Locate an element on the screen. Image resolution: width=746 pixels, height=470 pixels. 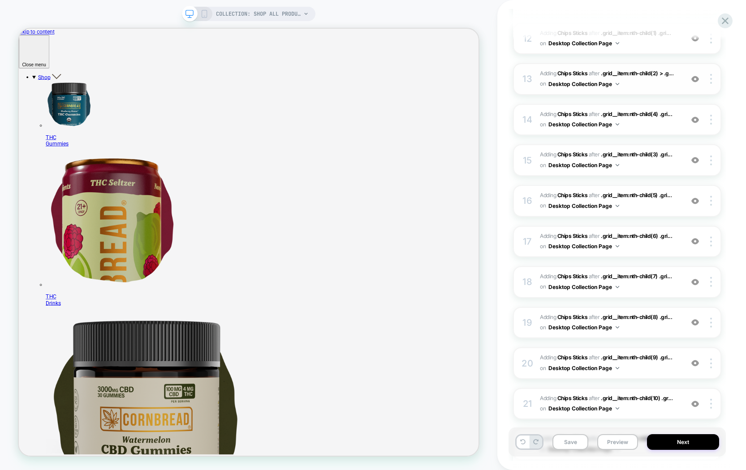
div: 19 is located at coordinates (527, 323).